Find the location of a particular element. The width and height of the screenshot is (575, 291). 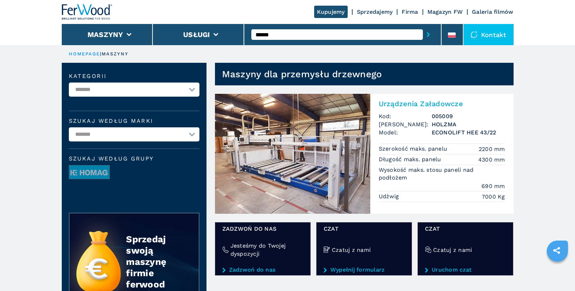

em: 4300 mm is located at coordinates (491, 159).